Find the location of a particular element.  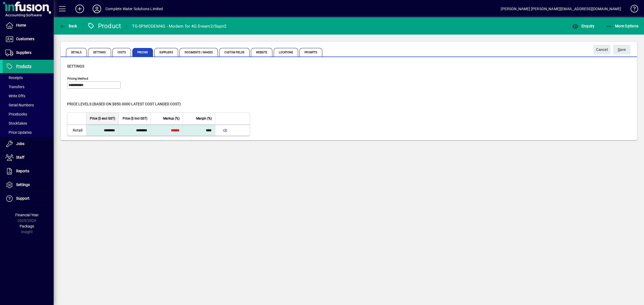

a: Serial Numbers is located at coordinates (28, 105).